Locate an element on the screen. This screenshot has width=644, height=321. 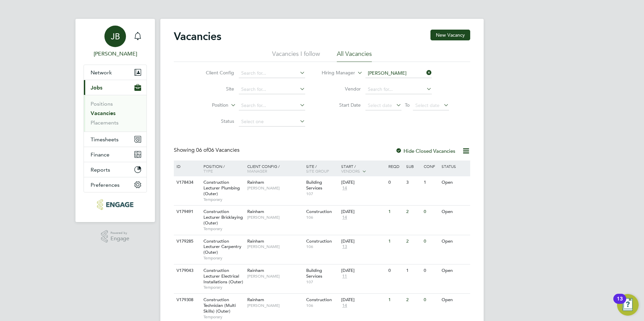
div: Position / is located at coordinates (222, 169).